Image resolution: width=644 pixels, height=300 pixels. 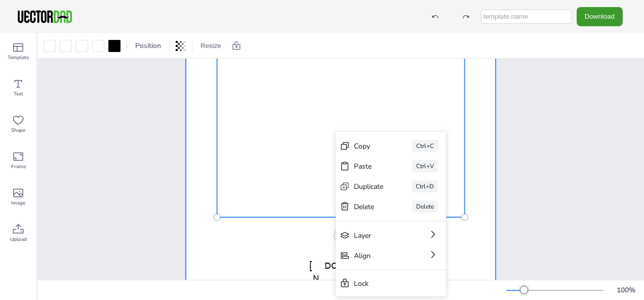 What do you see at coordinates (44, 17) in the screenshot?
I see `img: VectorDad-1.png` at bounding box center [44, 17].